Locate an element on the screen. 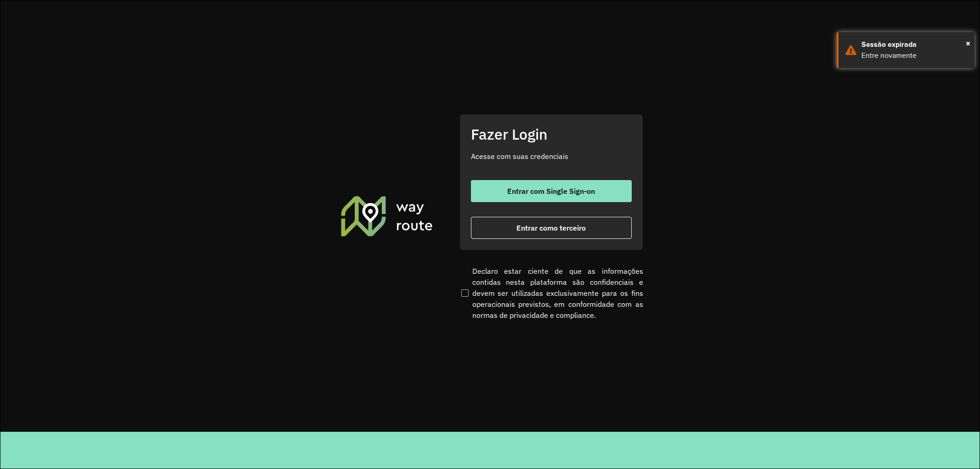 The height and width of the screenshot is (469, 980). span: Entrar com Single Sign-on is located at coordinates (551, 191).